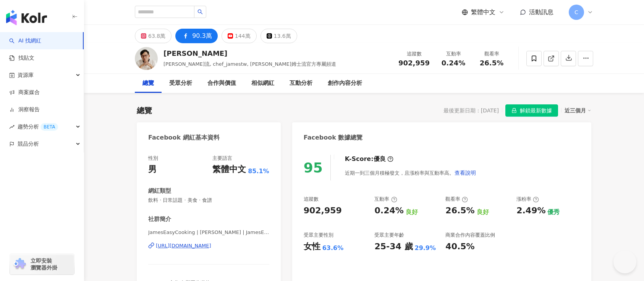  I want to click on span: 立即安裝 瀏覽器外掛, so click(44, 264).